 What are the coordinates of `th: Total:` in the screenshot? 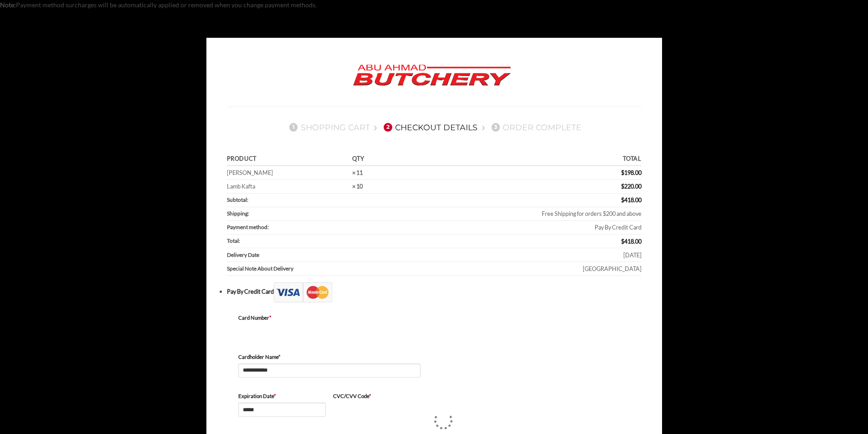 It's located at (310, 242).